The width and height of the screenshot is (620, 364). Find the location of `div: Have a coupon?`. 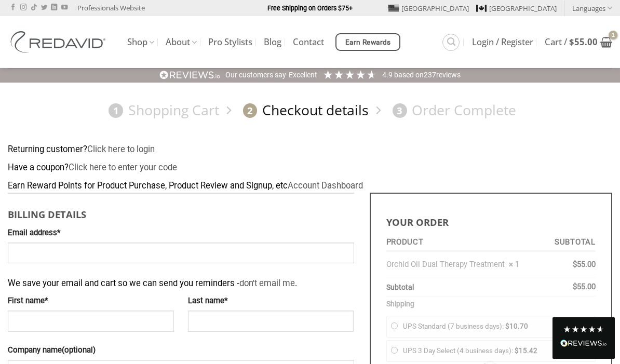

div: Have a coupon? is located at coordinates (310, 168).